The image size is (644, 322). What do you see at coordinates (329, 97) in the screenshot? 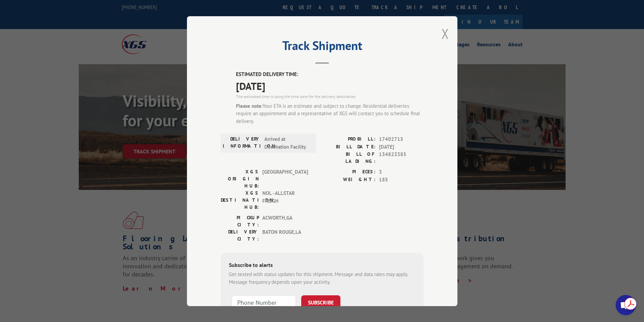
I see `div: The estimated time is using the time zone for the delivery destination.` at bounding box center [329, 97].